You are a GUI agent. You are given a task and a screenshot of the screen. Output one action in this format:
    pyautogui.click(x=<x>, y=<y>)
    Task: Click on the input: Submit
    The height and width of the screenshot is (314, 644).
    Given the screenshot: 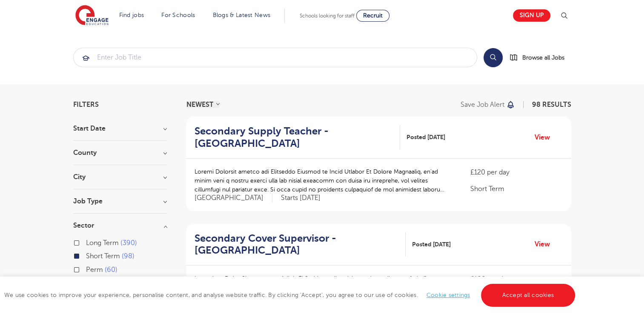 What is the action you would take?
    pyautogui.click(x=275, y=58)
    